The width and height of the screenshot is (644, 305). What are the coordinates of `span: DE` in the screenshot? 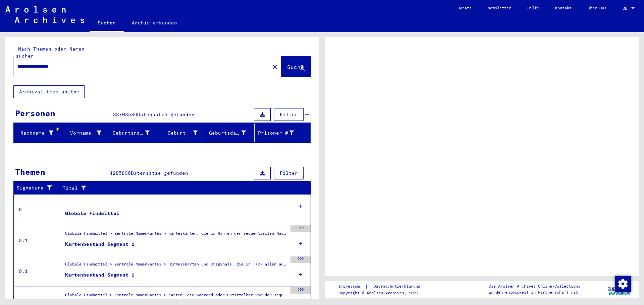 It's located at (626, 8).